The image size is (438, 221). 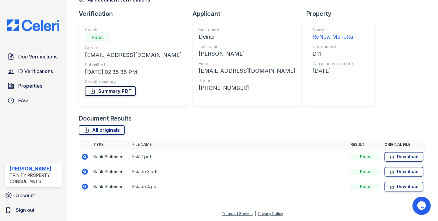 What do you see at coordinates (239, 186) in the screenshot?
I see `td: Estado 4.pdf` at bounding box center [239, 186].